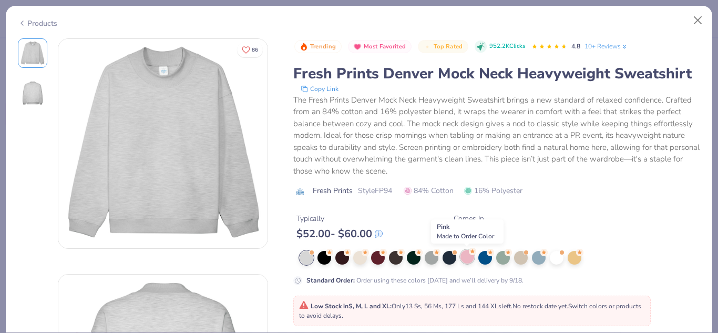 This screenshot has width=718, height=333. What do you see at coordinates (465, 236) in the screenshot?
I see `span: Made to Order Color` at bounding box center [465, 236].